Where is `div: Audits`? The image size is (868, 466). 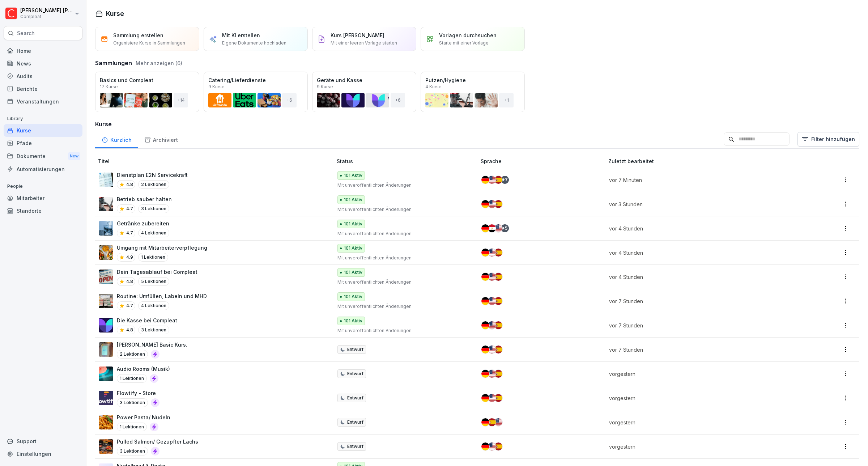 div: Audits is located at coordinates (43, 76).